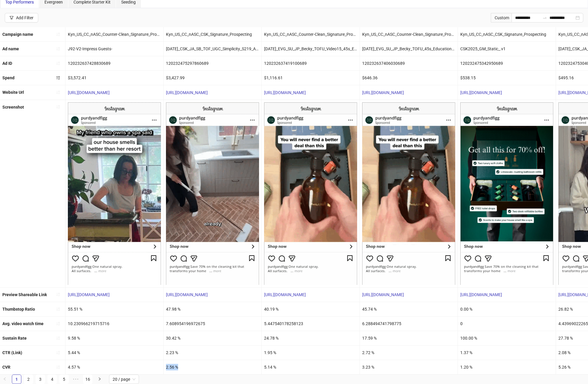  I want to click on b: Avg. video watch time, so click(23, 324).